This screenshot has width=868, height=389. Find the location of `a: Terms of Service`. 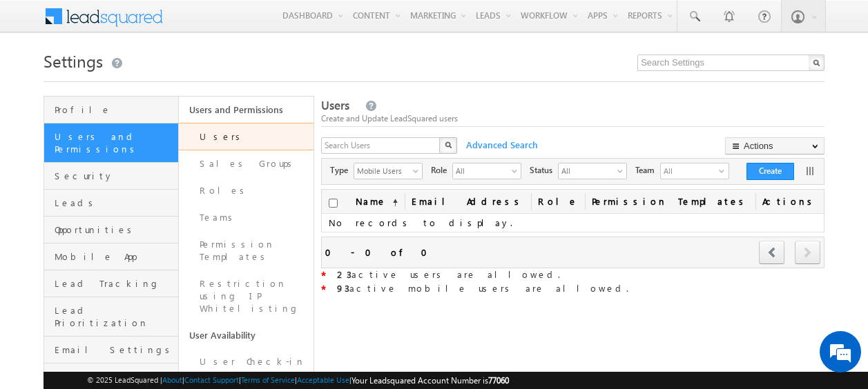

a: Terms of Service is located at coordinates (268, 380).